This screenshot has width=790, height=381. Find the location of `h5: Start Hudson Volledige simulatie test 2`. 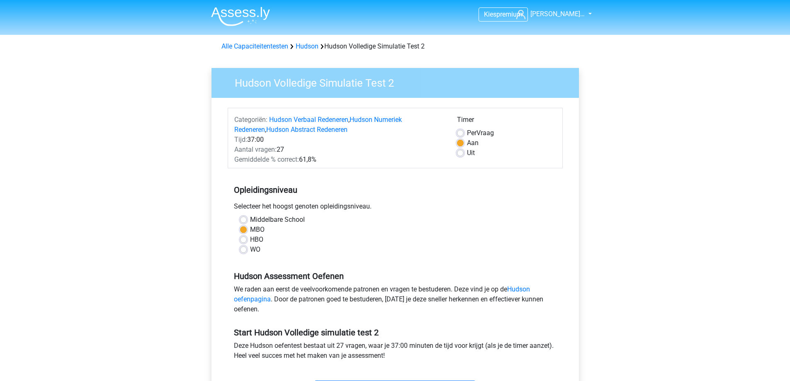

h5: Start Hudson Volledige simulatie test 2 is located at coordinates (395, 333).